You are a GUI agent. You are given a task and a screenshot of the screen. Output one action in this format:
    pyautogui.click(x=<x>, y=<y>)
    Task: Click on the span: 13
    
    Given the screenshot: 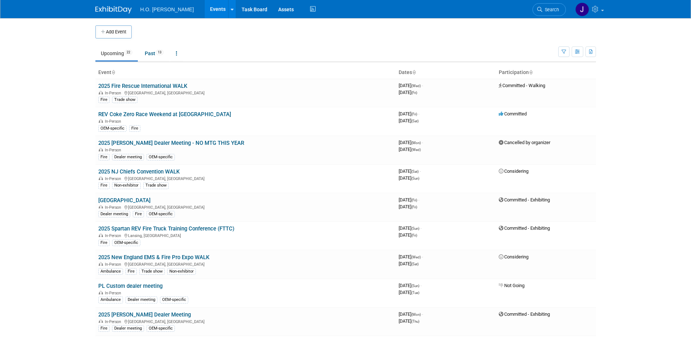 What is the action you would take?
    pyautogui.click(x=160, y=52)
    